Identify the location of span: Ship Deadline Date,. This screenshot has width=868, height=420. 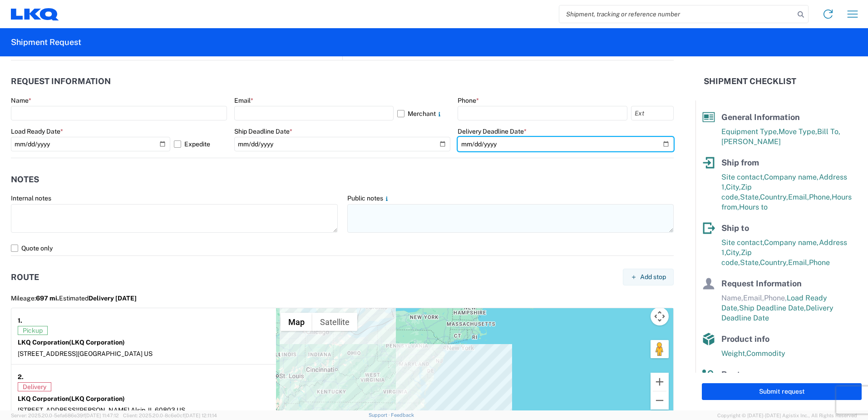
(772, 308).